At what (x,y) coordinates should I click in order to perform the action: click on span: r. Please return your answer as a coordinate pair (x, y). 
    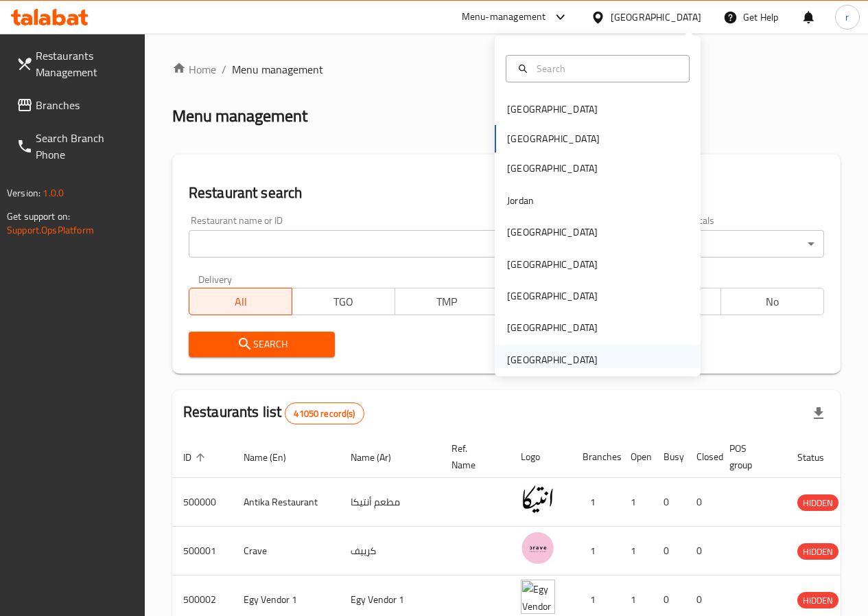
    Looking at the image, I should click on (847, 18).